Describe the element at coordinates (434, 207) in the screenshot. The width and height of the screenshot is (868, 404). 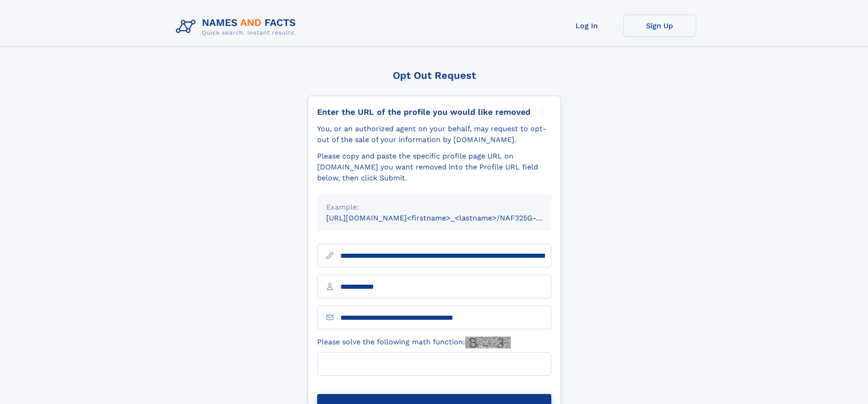
I see `div: Example:` at that location.